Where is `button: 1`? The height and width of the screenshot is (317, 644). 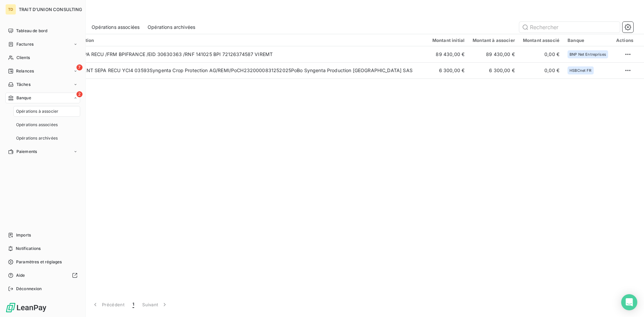
button: 1 is located at coordinates (133, 304).